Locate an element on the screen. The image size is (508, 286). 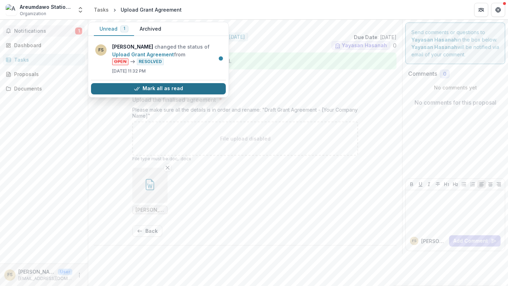
button: Ordered List is located at coordinates (473, 184).